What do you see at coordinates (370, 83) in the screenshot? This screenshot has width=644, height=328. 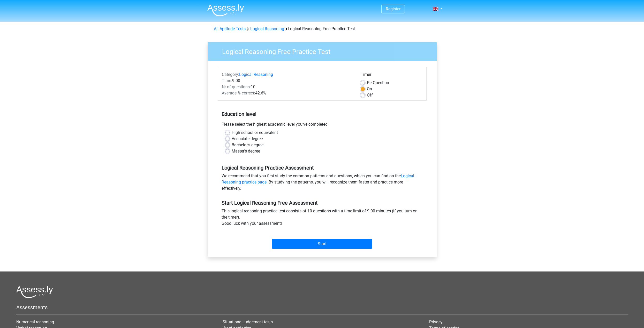 I see `span: Per` at bounding box center [370, 83].